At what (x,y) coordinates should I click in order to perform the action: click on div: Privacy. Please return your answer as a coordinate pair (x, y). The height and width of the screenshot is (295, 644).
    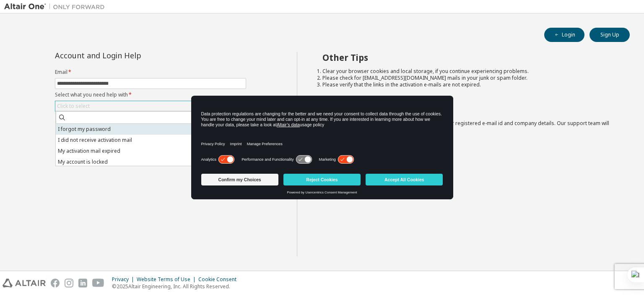
    Looking at the image, I should click on (124, 279).